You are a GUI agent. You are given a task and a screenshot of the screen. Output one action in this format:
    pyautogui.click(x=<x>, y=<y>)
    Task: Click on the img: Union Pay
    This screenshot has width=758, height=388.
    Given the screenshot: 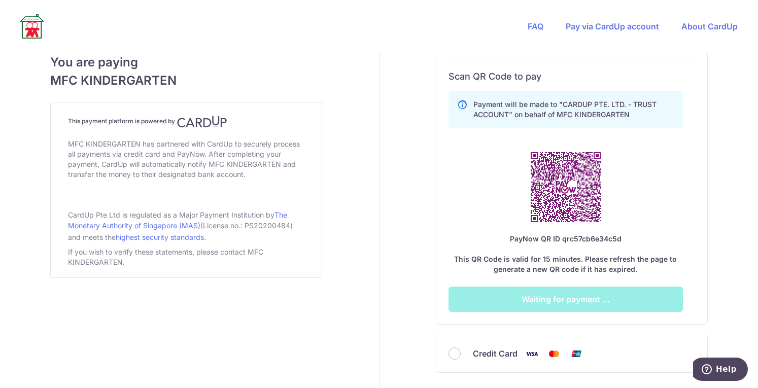 What is the action you would take?
    pyautogui.click(x=576, y=353)
    